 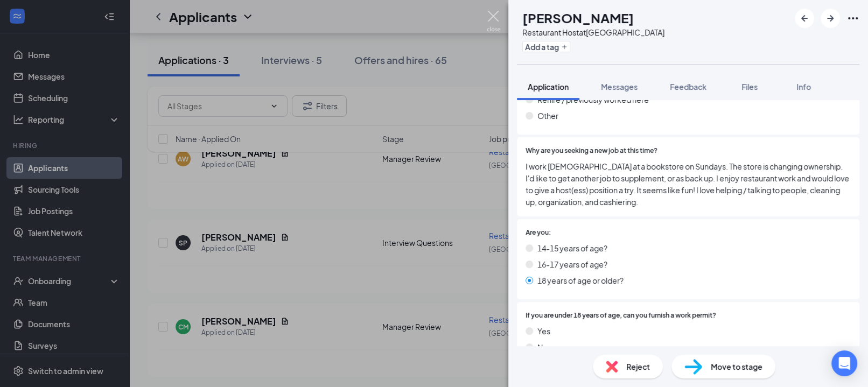 What do you see at coordinates (750, 87) in the screenshot?
I see `span: Files` at bounding box center [750, 87].